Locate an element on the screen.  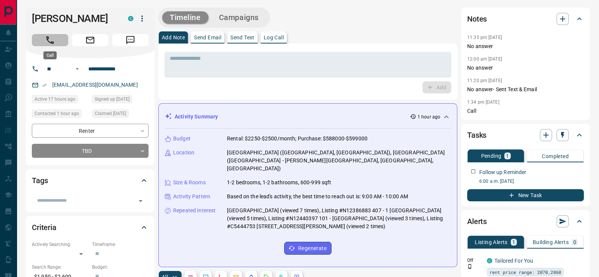
div: Renter is located at coordinates (90, 131).